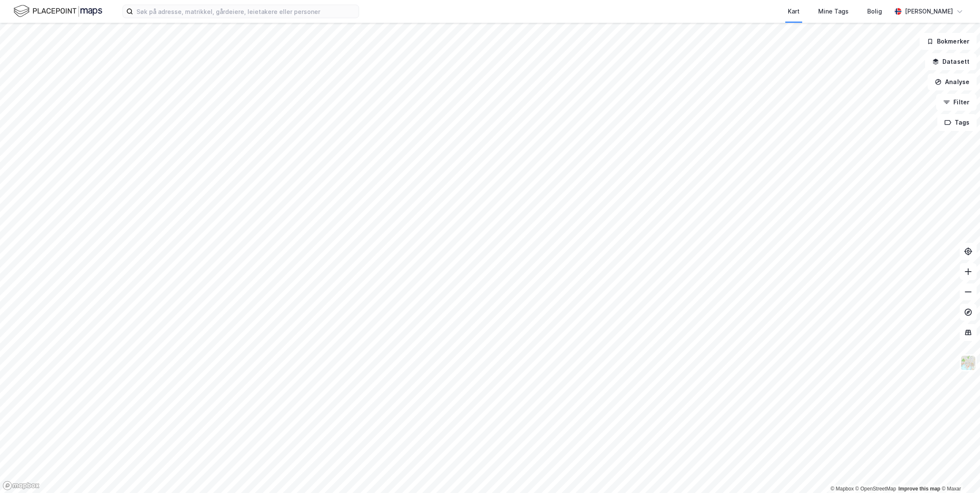 The width and height of the screenshot is (980, 493). What do you see at coordinates (246, 12) in the screenshot?
I see `input: Søk på adresse, matrikkel, gårdeiere, leietakere eller personer` at bounding box center [246, 12].